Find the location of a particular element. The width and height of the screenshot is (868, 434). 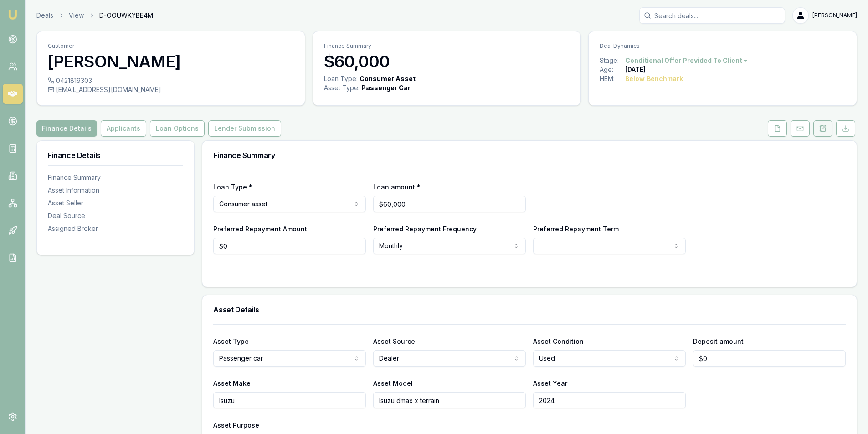

h3: Finance Summary is located at coordinates (529, 155).